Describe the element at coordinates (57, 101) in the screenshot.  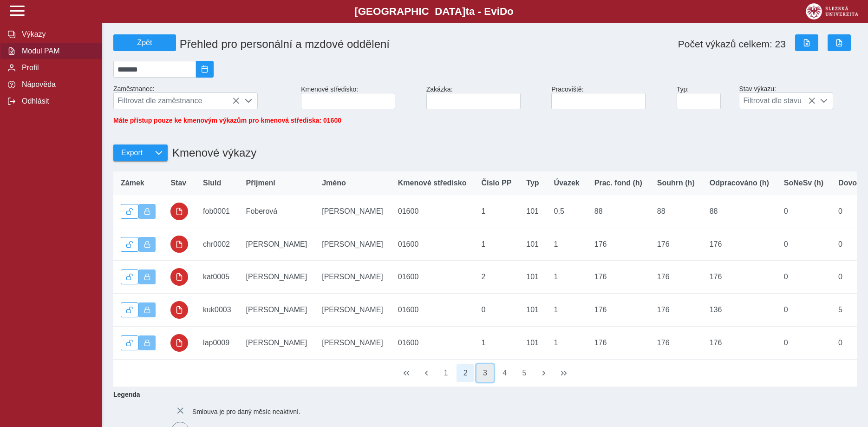
I see `span: Odhlásit` at that location.